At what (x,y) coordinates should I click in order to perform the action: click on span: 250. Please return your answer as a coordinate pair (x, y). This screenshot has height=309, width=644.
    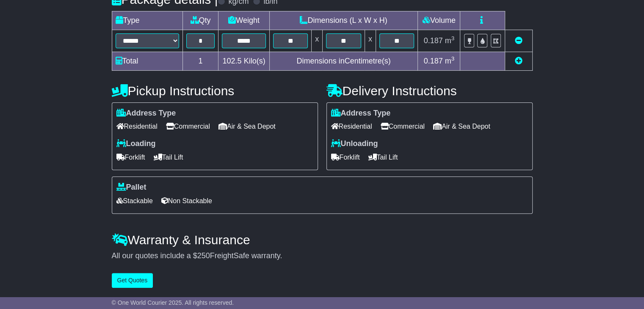
    Looking at the image, I should click on (203, 255).